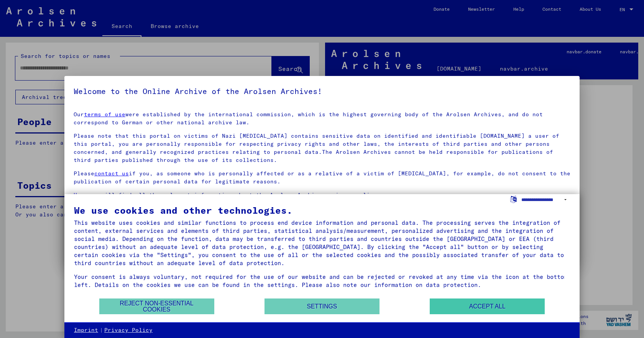  What do you see at coordinates (322, 281) in the screenshot?
I see `div: Your consent is always voluntary, not required for the use of our website and can be rejected or ...` at bounding box center [322, 281].